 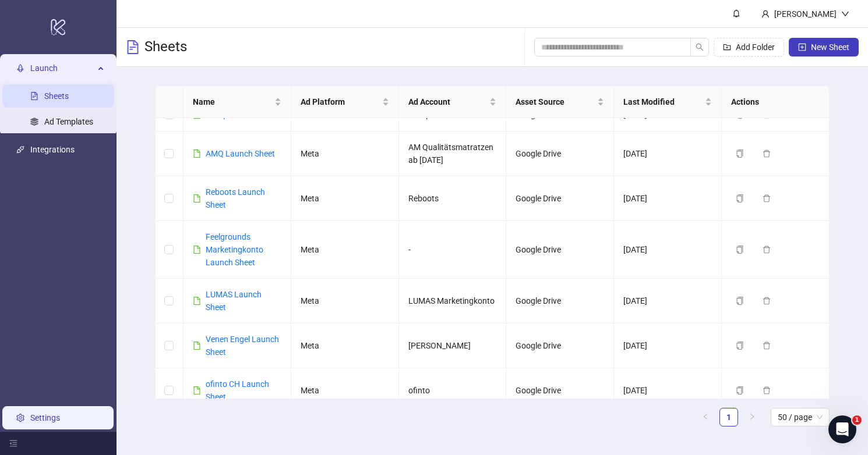 I want to click on span: 50 / page, so click(x=800, y=417).